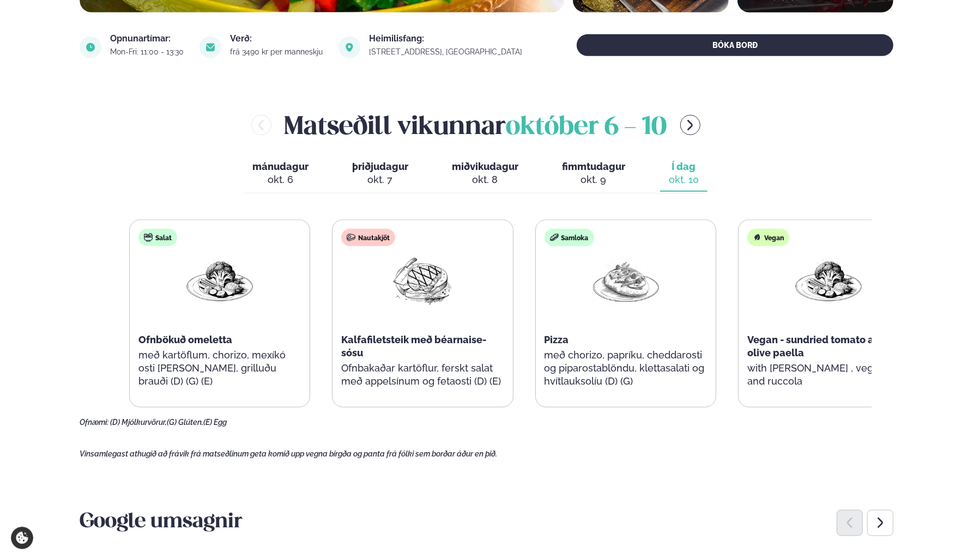 The image size is (973, 560). Describe the element at coordinates (625, 369) in the screenshot. I see `p: með chorizo, papríku, cheddarosti og piparostablöndu, klettasalati og hvítlauksolíu (D) (G)` at that location.